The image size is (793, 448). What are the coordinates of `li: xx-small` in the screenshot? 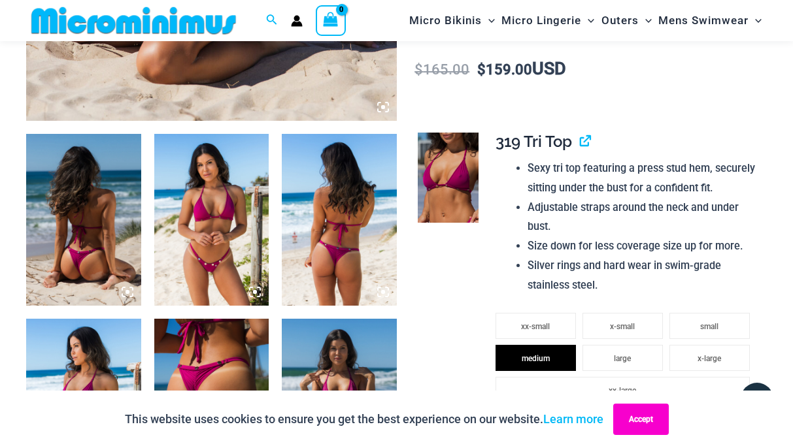 It's located at (535, 326).